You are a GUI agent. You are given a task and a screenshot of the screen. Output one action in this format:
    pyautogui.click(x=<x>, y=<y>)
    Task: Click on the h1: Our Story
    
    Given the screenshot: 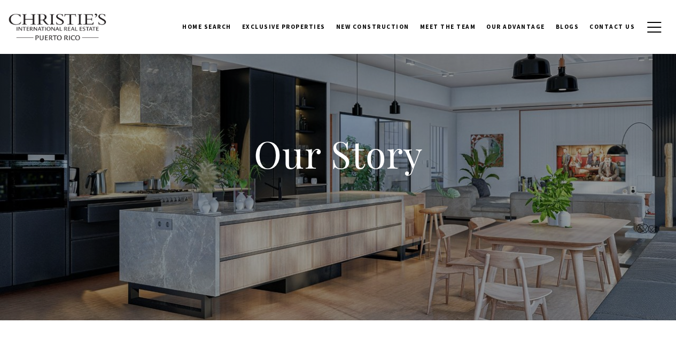 What is the action you would take?
    pyautogui.click(x=338, y=154)
    